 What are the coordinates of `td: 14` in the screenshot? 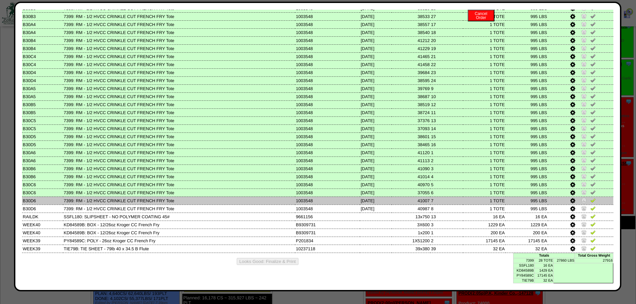 It's located at (447, 129).